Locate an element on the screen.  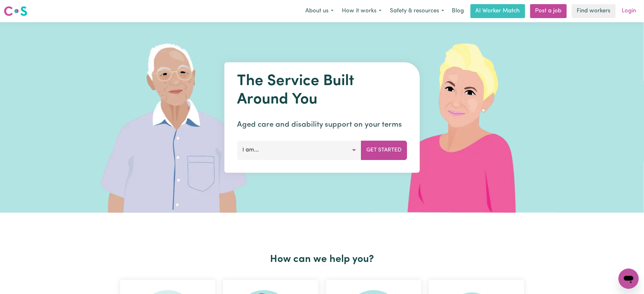
a: Post a job is located at coordinates (548, 11).